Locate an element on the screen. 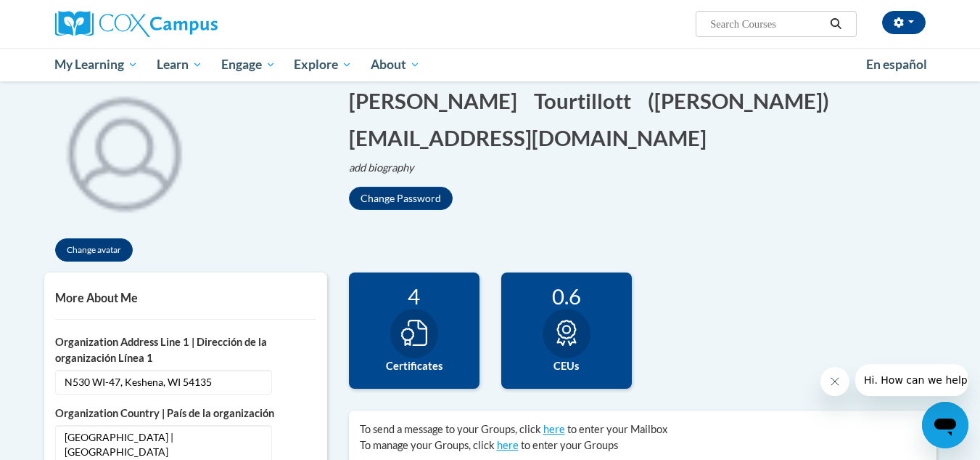 The height and width of the screenshot is (460, 980). a: Learn is located at coordinates (179, 64).